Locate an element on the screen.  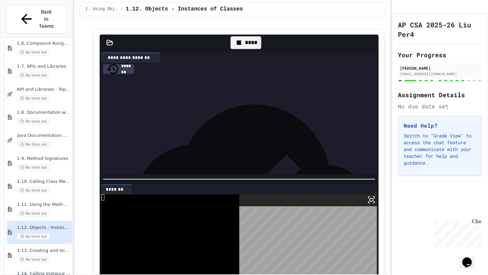
h3: Need Help? is located at coordinates (440, 126).